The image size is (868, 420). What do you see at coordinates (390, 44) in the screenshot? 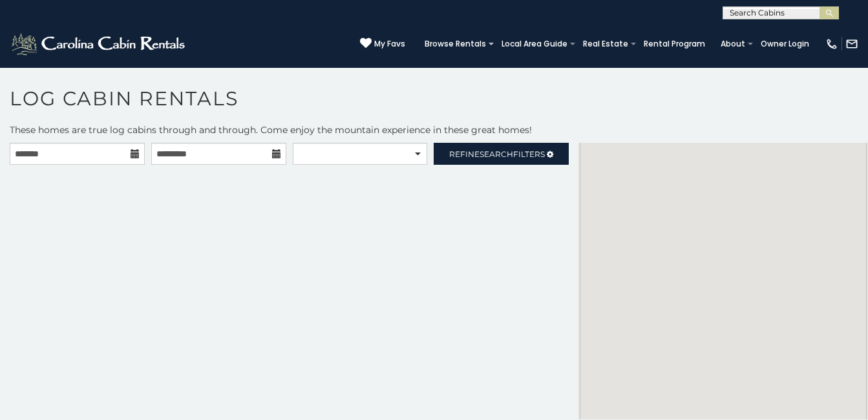
I see `span: My Favs` at bounding box center [390, 44].